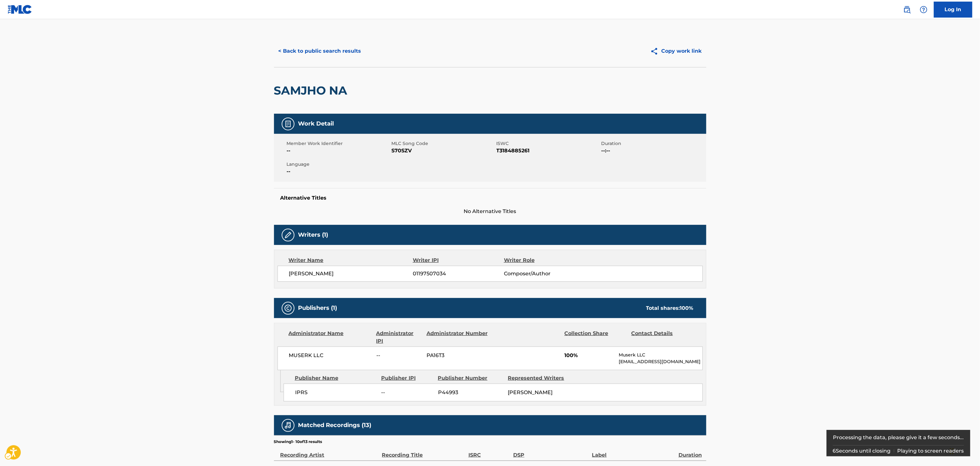 Image resolution: width=980 pixels, height=466 pixels. Describe the element at coordinates (318, 308) in the screenshot. I see `h5: Publishers (1)` at that location.